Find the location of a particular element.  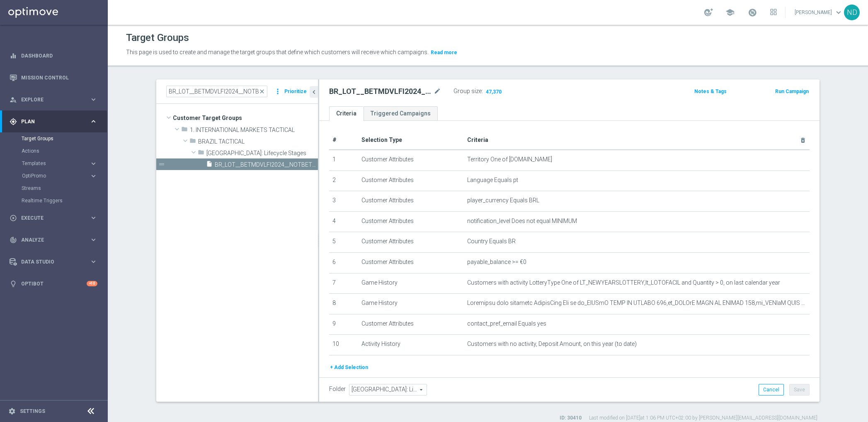

a: Dashboard is located at coordinates (59, 56).